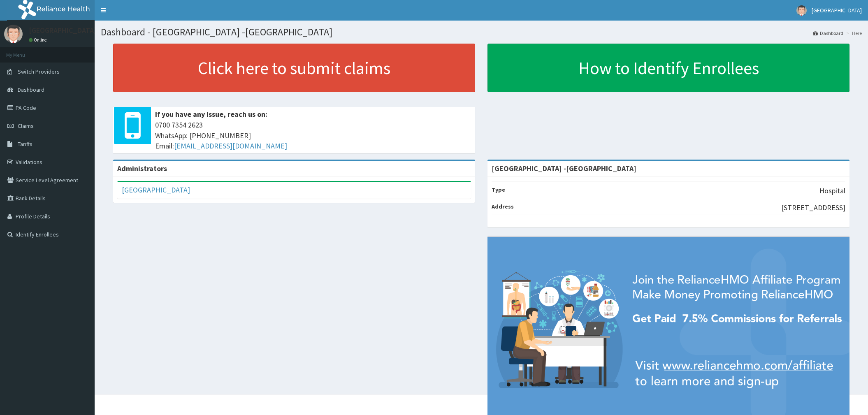 Image resolution: width=868 pixels, height=415 pixels. I want to click on span: Switch Providers, so click(39, 72).